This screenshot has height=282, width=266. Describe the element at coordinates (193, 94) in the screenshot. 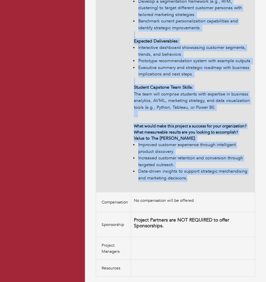

I see `div: The team will comprise students with expertise in business analytics, AI/ML, marketing strategy, ...` at that location.